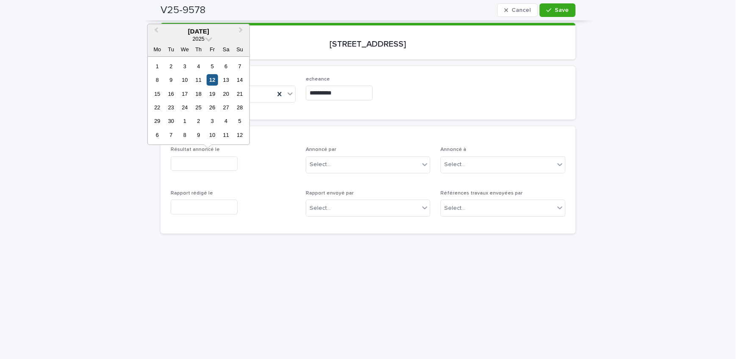 The image size is (736, 359). Describe the element at coordinates (185, 49) in the screenshot. I see `div: We` at that location.